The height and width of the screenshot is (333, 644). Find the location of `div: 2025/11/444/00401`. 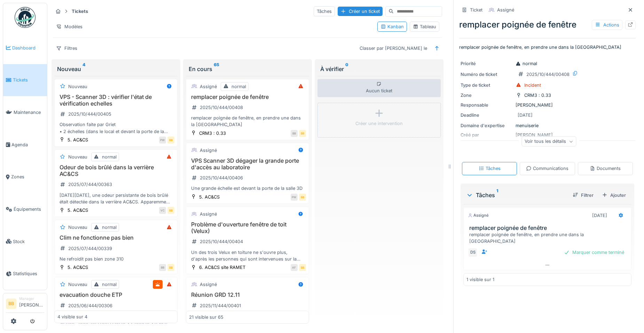

div: 2025/11/444/00401 is located at coordinates (220, 305).